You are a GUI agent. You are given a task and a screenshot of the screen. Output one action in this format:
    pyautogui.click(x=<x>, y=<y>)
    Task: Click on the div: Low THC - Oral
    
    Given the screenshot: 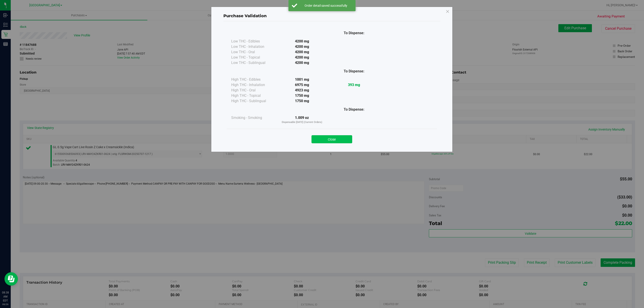 What is the action you would take?
    pyautogui.click(x=253, y=52)
    